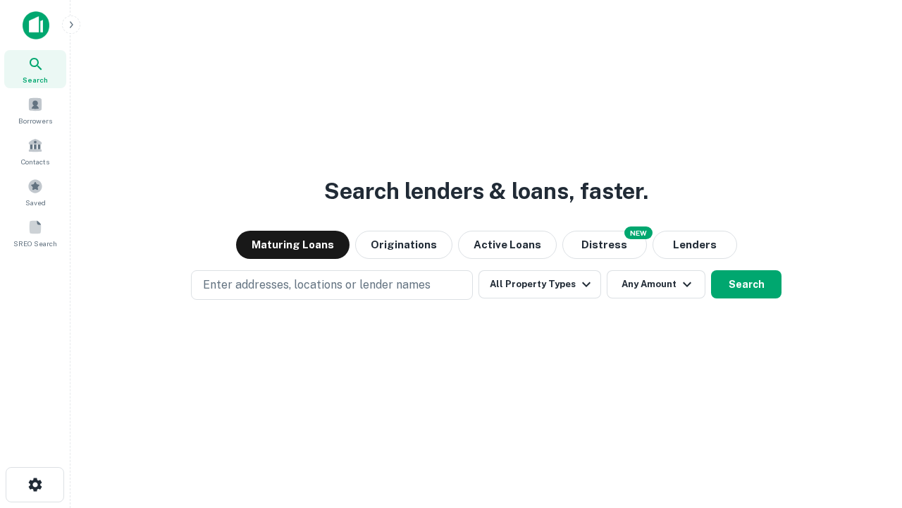 This screenshot has height=508, width=902. Describe the element at coordinates (747, 284) in the screenshot. I see `button: Search` at that location.